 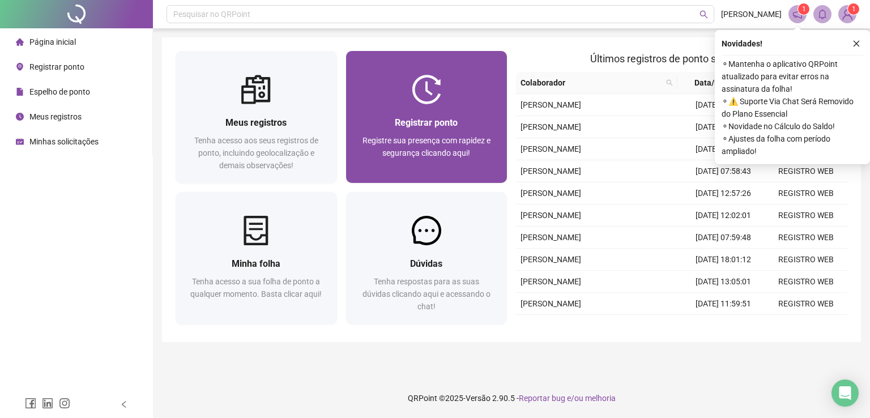 What do you see at coordinates (792, 145) in the screenshot?
I see `span: ⚬ Ajustes da folha com período ampliado!` at bounding box center [792, 145].